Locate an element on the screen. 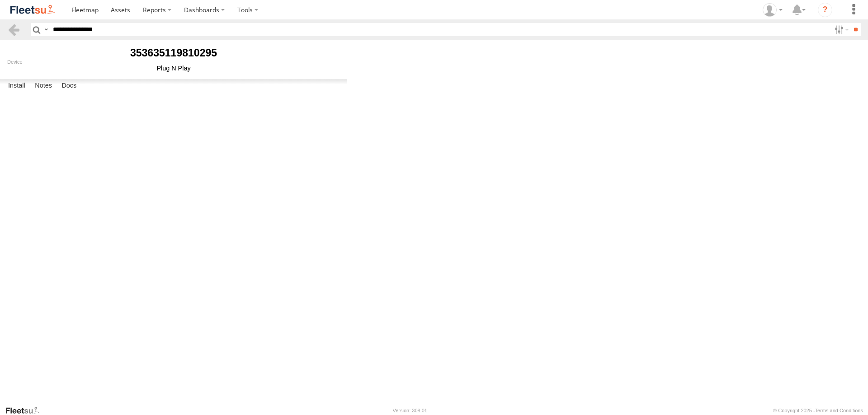 This screenshot has height=415, width=868. div: Version: 308.01 is located at coordinates (410, 411).